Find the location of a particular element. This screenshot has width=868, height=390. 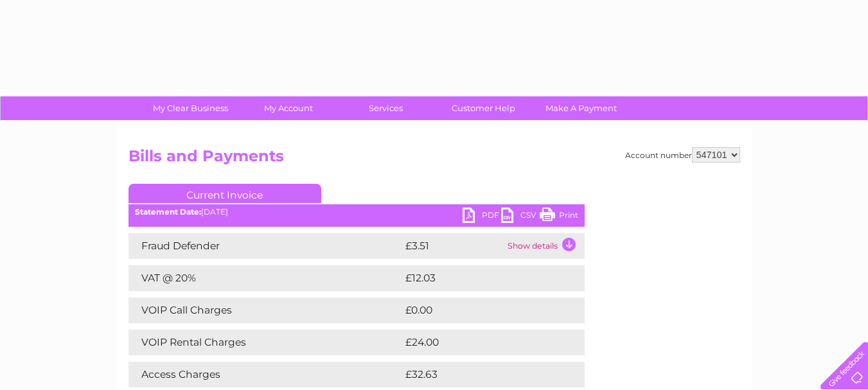

td: VOIP Call Charges is located at coordinates (265, 311).